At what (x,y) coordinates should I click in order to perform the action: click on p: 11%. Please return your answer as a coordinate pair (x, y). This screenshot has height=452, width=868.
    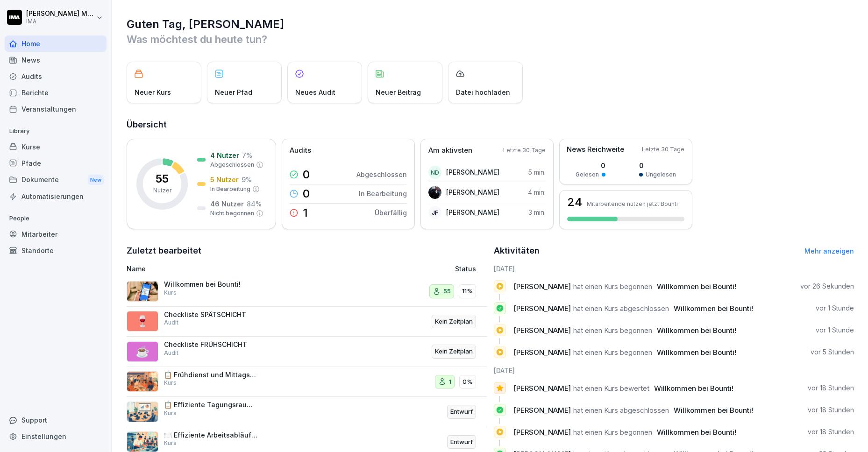
    Looking at the image, I should click on (467, 292).